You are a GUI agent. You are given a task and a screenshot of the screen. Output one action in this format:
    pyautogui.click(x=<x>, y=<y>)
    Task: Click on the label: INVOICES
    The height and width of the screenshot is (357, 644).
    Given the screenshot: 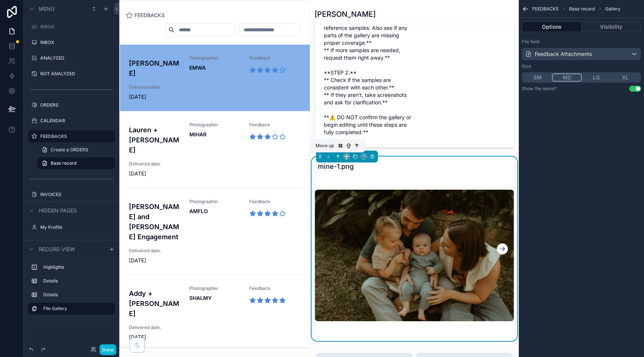 What is the action you would take?
    pyautogui.click(x=77, y=195)
    